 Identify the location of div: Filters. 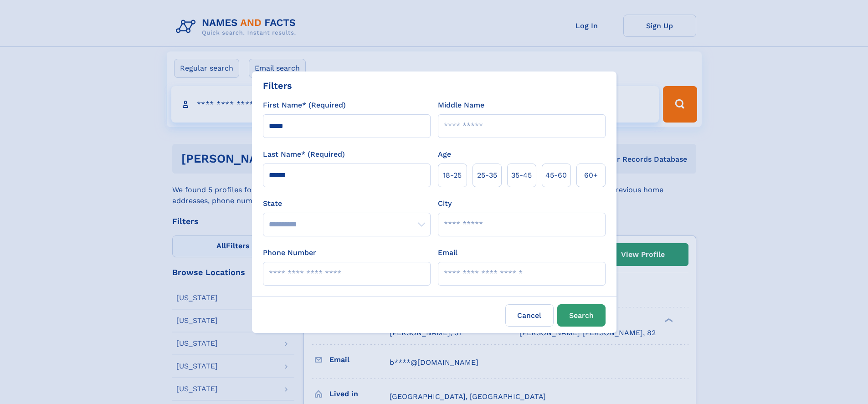
(278, 85).